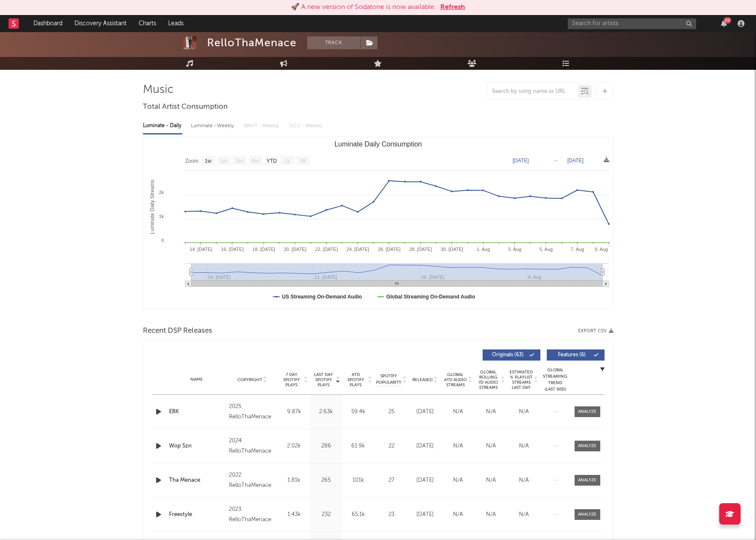 Image resolution: width=756 pixels, height=540 pixels. What do you see at coordinates (287, 161) in the screenshot?
I see `text: 1y` at bounding box center [287, 161].